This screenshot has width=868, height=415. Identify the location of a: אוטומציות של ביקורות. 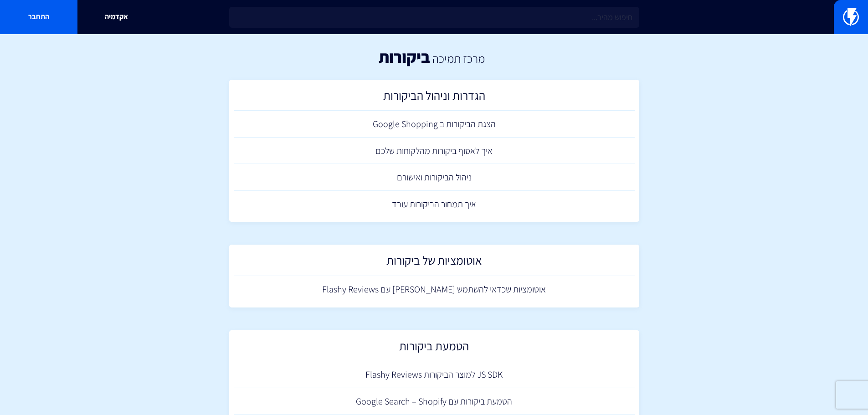
(434, 263).